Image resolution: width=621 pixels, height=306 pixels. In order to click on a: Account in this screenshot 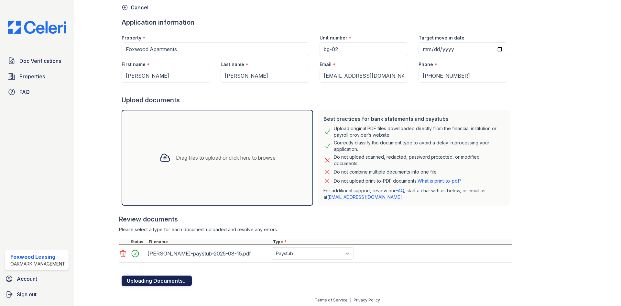, I will do `click(37, 279)`.